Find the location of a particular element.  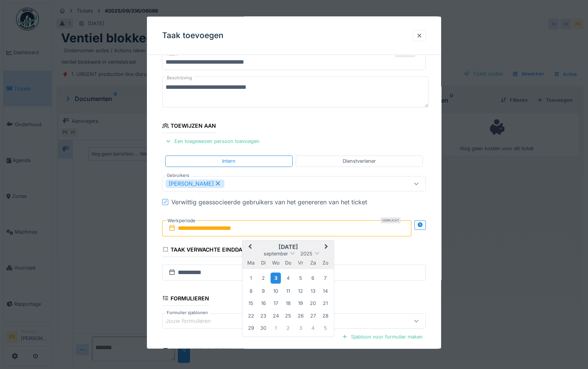

div: Choose woensdag 1 oktober 2025 is located at coordinates (275, 328).